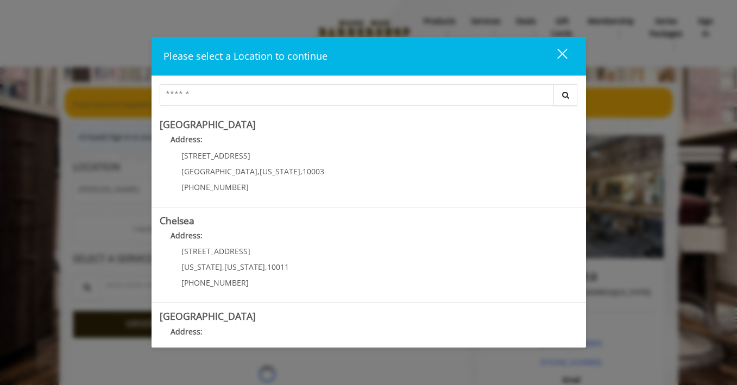 This screenshot has height=385, width=737. What do you see at coordinates (556, 56) in the screenshot?
I see `div: close dialog` at bounding box center [556, 56].